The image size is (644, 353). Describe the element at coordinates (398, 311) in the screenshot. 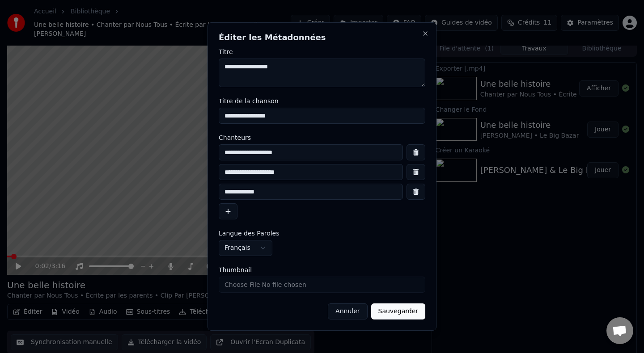

I see `button: Sauvegarder` at that location.